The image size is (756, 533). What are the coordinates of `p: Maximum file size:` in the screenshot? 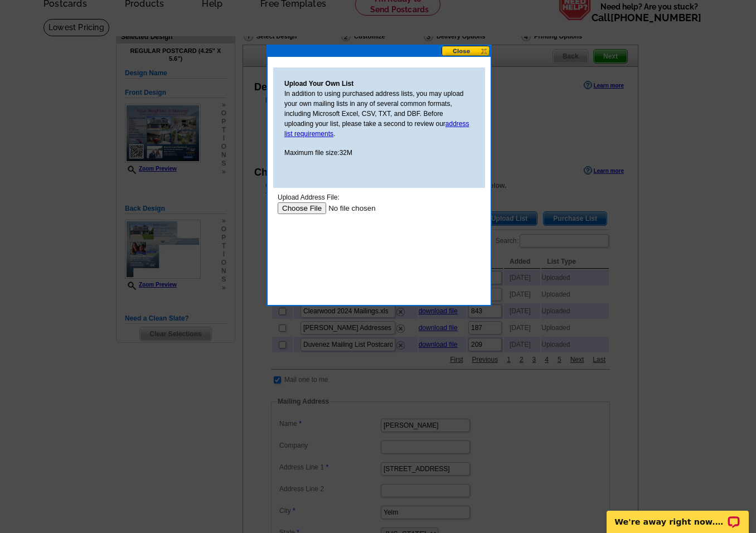 It's located at (379, 153).